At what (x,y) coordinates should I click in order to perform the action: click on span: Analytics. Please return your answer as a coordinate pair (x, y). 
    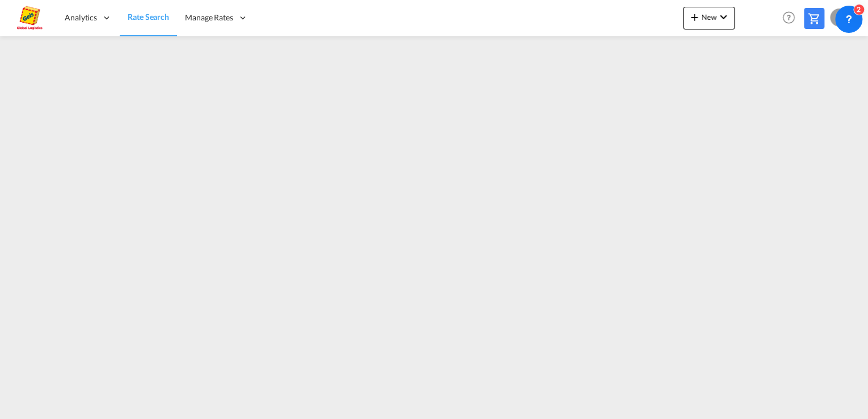
    Looking at the image, I should click on (81, 18).